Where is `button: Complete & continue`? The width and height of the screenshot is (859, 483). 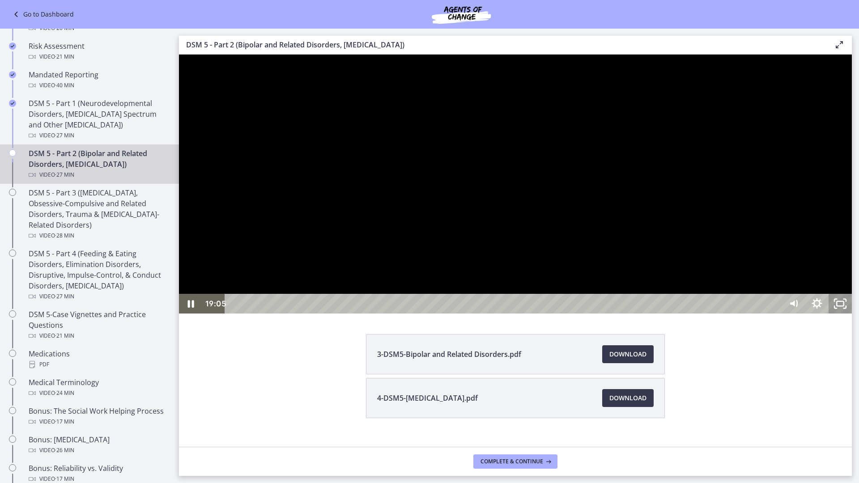 button: Complete & continue is located at coordinates (516, 462).